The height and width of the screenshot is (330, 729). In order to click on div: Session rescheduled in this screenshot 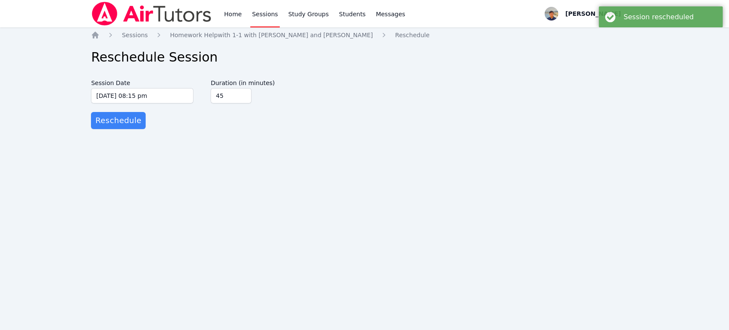, I will do `click(669, 17)`.